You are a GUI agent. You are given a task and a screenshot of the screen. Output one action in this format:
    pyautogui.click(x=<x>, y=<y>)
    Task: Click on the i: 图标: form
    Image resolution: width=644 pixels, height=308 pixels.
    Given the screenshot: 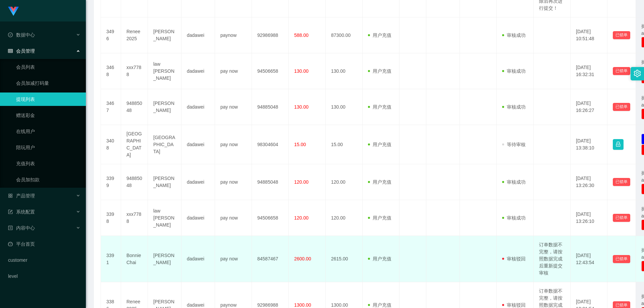 What is the action you would take?
    pyautogui.click(x=11, y=212)
    